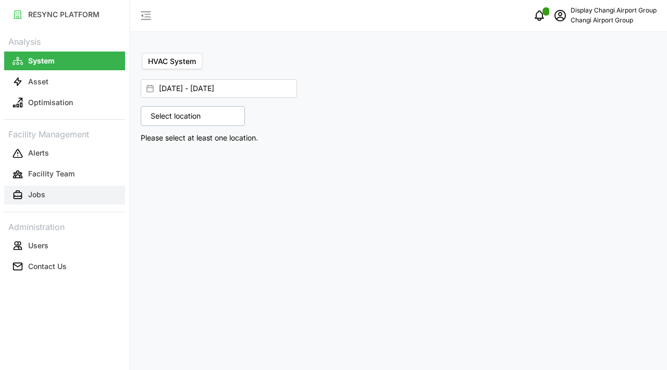 The height and width of the screenshot is (370, 667). What do you see at coordinates (267, 138) in the screenshot?
I see `p: Please select at least one location.` at bounding box center [267, 138].